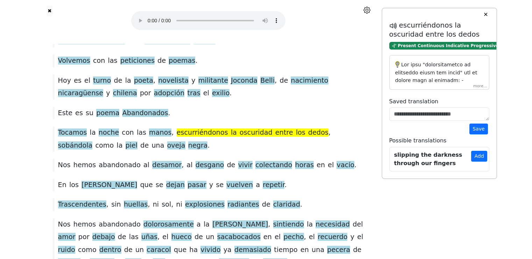  What do you see at coordinates (309, 81) in the screenshot?
I see `span: nacimiento` at bounding box center [309, 81].